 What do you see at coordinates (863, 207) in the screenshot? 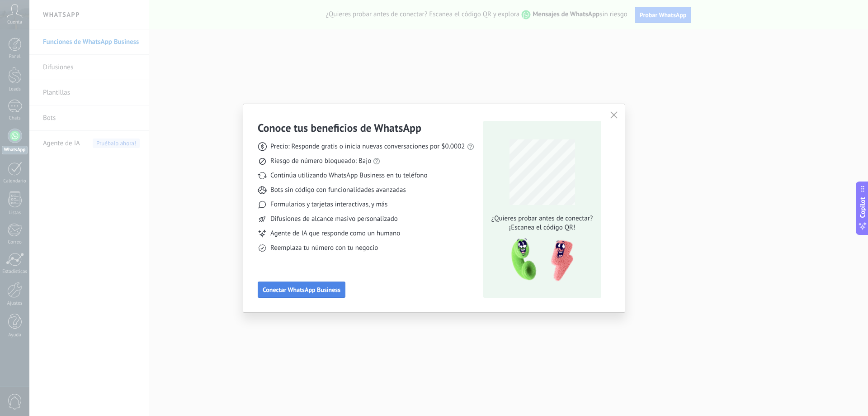
I see `span: Copilot` at bounding box center [863, 207].